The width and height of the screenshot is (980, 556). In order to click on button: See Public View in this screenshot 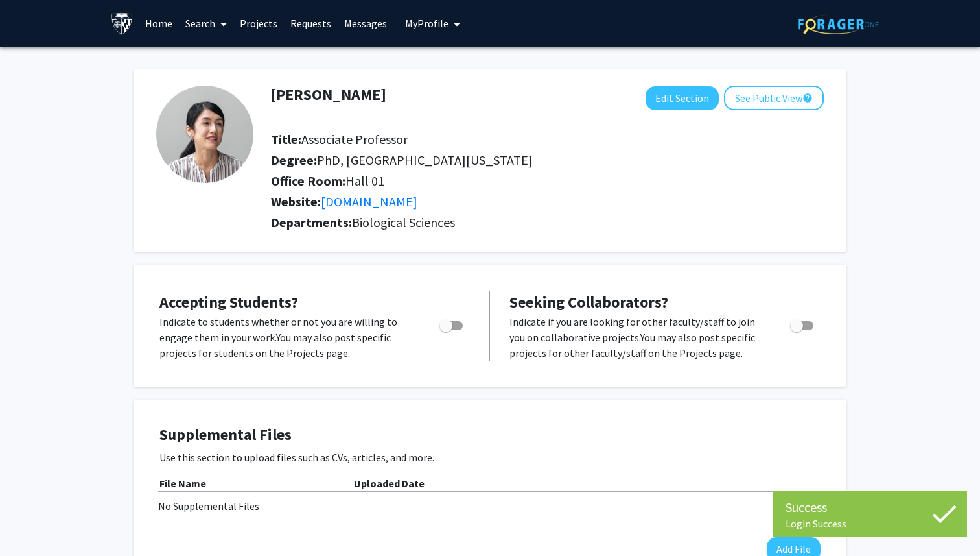, I will do `click(774, 98)`.